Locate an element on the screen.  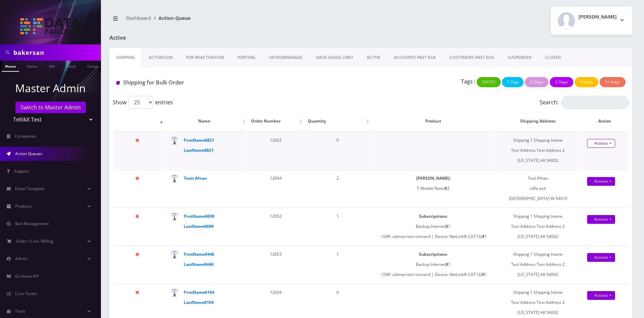
span: Products is located at coordinates (23, 206).